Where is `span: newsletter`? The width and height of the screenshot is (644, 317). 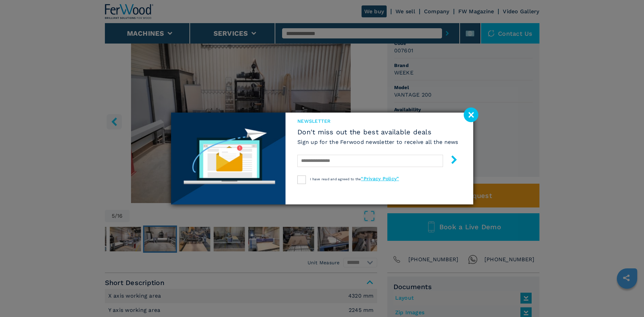 span: newsletter is located at coordinates (378, 121).